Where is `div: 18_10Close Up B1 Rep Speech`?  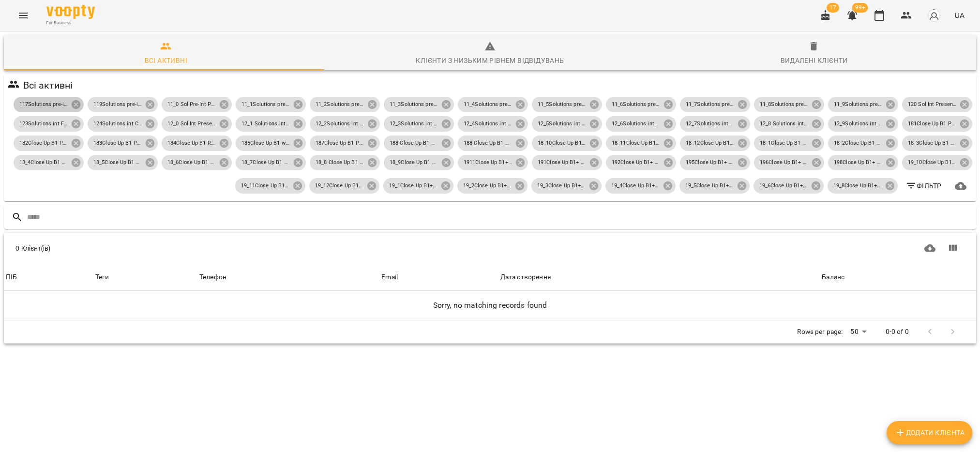 div: 18_10Close Up B1 Rep Speech is located at coordinates (567, 143).